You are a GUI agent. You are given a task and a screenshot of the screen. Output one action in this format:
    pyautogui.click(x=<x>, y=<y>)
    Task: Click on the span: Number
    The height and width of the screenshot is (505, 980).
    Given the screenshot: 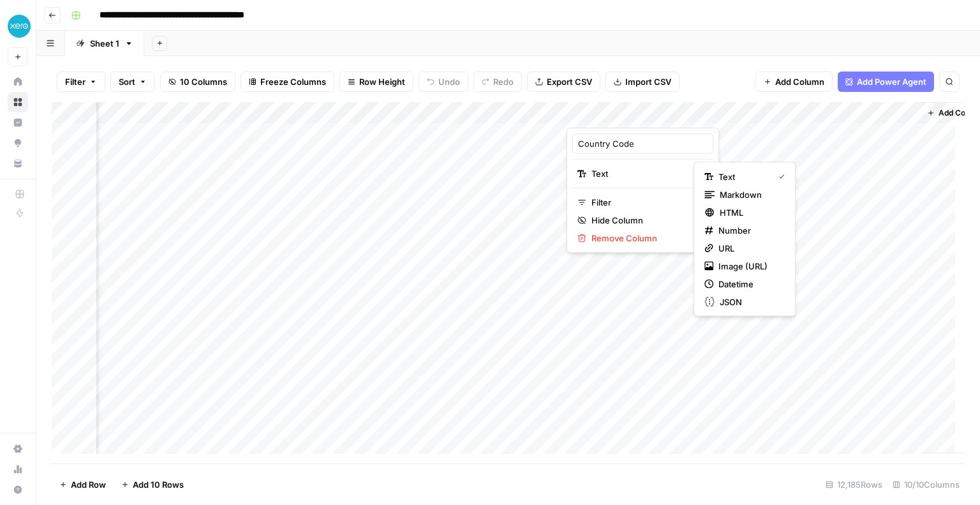 What is the action you would take?
    pyautogui.click(x=750, y=230)
    